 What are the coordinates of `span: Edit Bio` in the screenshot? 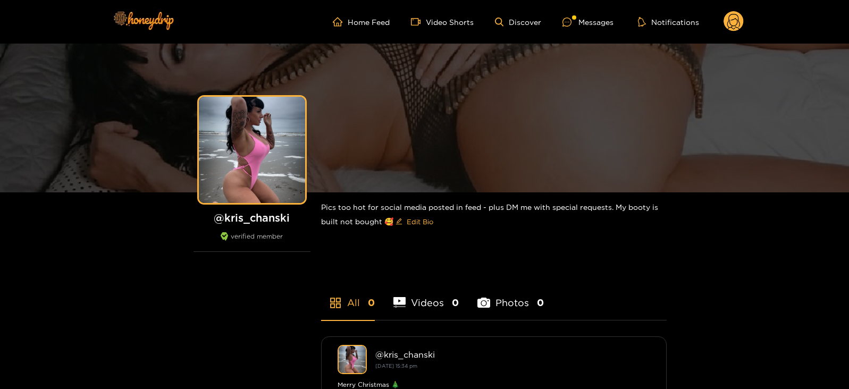 It's located at (420, 222).